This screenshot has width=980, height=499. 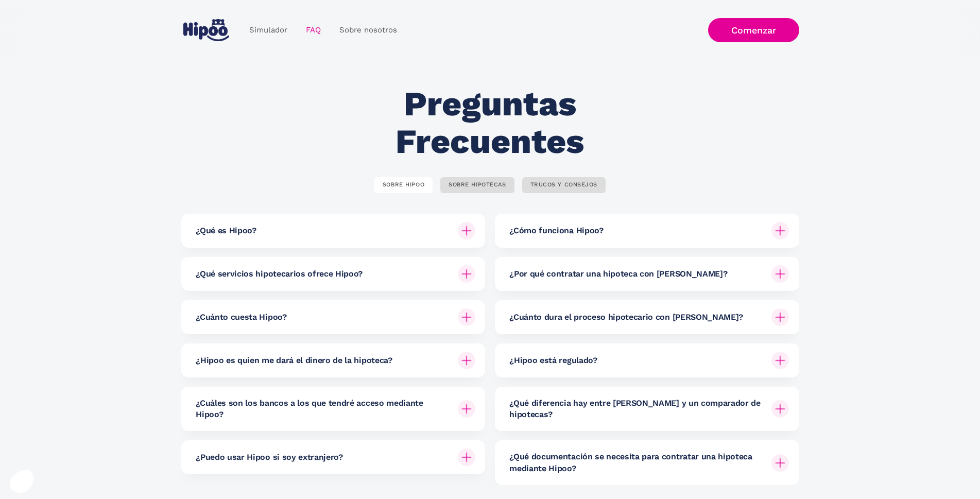 I want to click on h6: ¿Cuáles son los bancos a los que tendré acceso mediante Hipoo?, so click(x=322, y=409).